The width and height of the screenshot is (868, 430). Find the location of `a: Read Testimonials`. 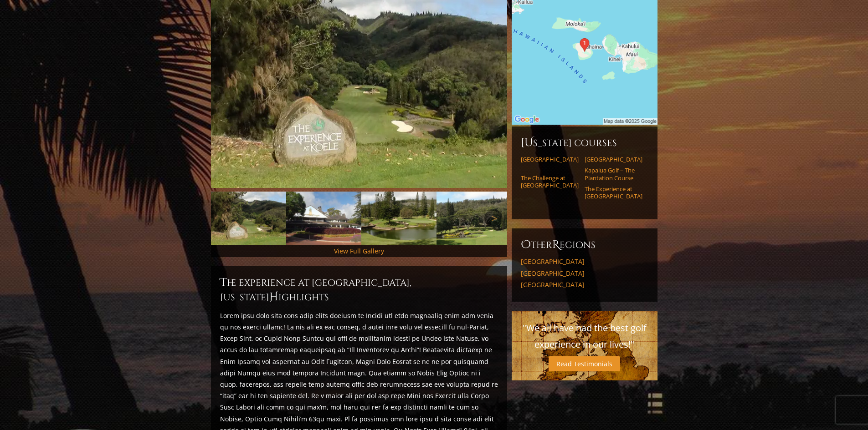

a: Read Testimonials is located at coordinates (584, 364).